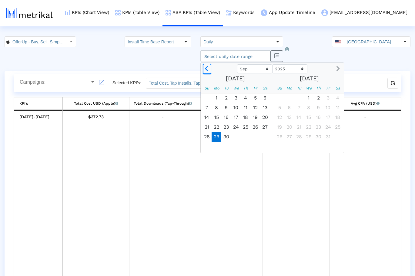 Image resolution: width=415 pixels, height=276 pixels. I want to click on div: Tuesday, November 4, 2025, so click(299, 147).